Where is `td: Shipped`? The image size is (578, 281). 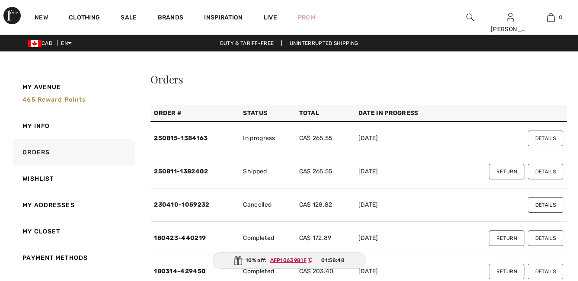
td: Shipped is located at coordinates (267, 172).